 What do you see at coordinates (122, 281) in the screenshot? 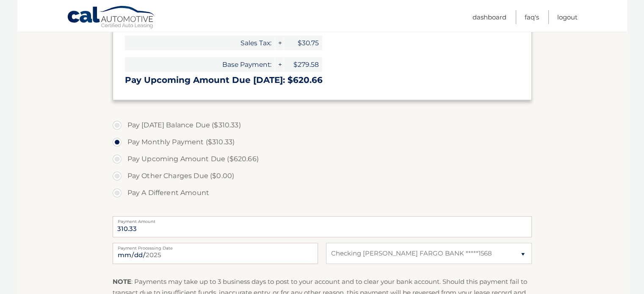
I see `strong: NOTE` at bounding box center [122, 281].